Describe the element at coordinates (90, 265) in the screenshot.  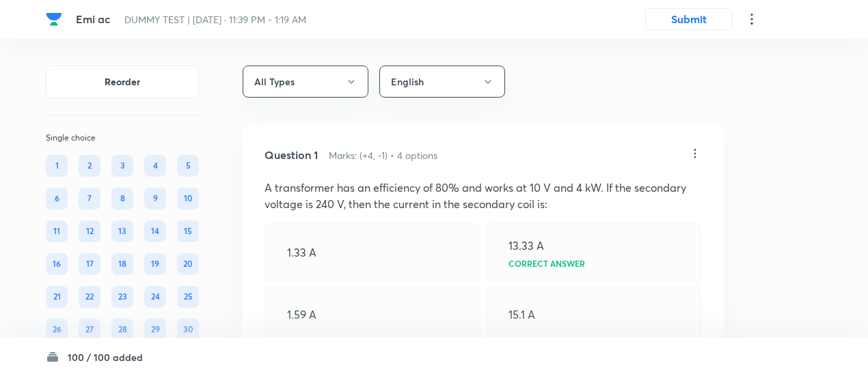
I see `div: 17` at that location.